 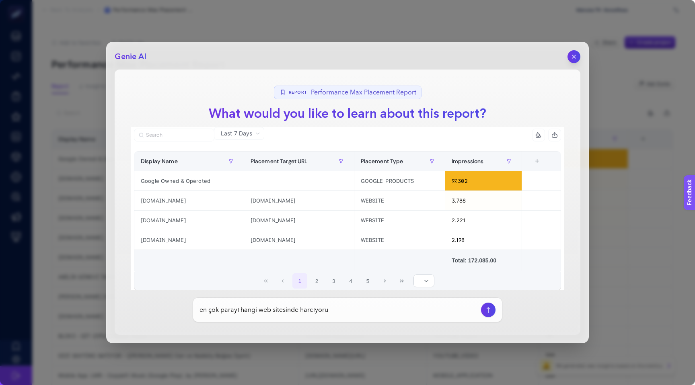 What do you see at coordinates (178, 135) in the screenshot?
I see `input: Search` at bounding box center [178, 135].